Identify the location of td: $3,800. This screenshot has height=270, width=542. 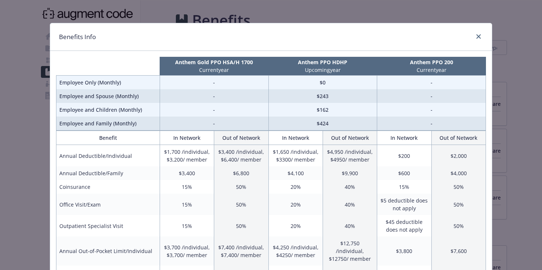
(404, 251).